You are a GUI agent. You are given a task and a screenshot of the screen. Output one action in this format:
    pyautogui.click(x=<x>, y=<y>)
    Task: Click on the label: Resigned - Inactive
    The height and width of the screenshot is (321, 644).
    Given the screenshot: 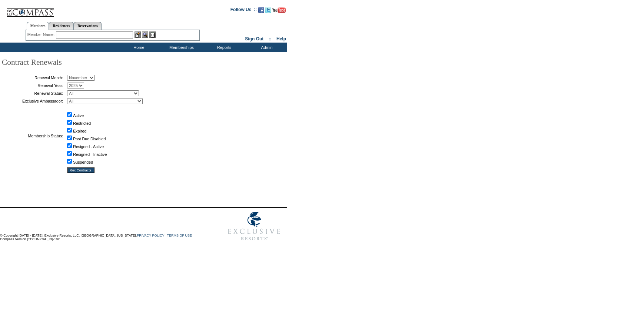 What is the action you would take?
    pyautogui.click(x=90, y=154)
    